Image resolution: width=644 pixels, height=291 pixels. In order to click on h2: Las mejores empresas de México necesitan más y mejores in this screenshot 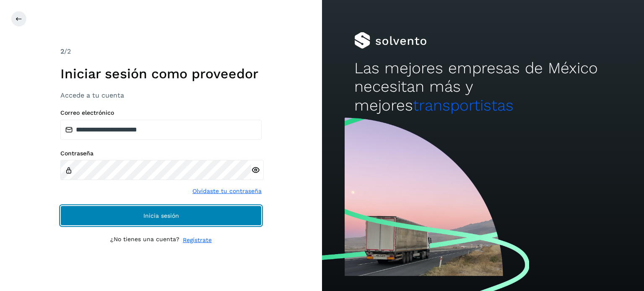, I will do `click(483, 87)`.